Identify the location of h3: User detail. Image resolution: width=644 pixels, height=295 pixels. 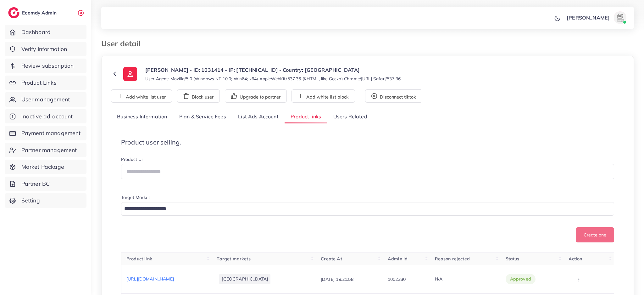
(123, 44).